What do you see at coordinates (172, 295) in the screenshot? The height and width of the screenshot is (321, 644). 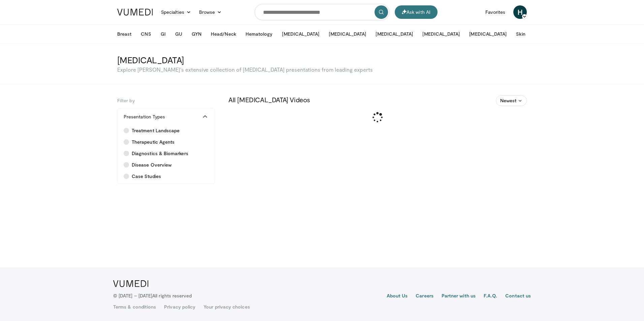 I see `span: All rights reserved` at bounding box center [172, 295].